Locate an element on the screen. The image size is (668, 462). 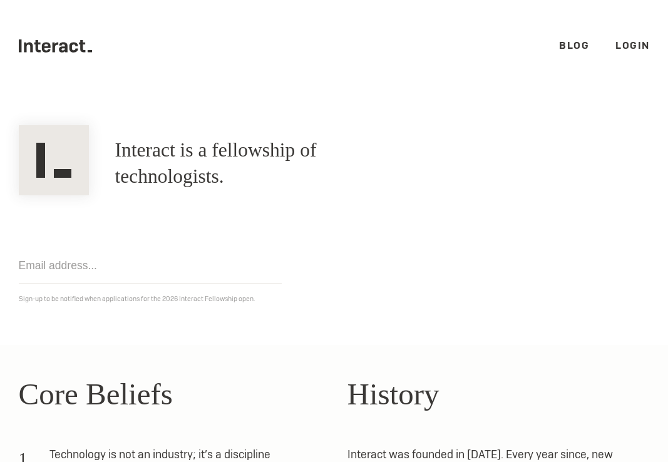
a: Login is located at coordinates (632, 45).